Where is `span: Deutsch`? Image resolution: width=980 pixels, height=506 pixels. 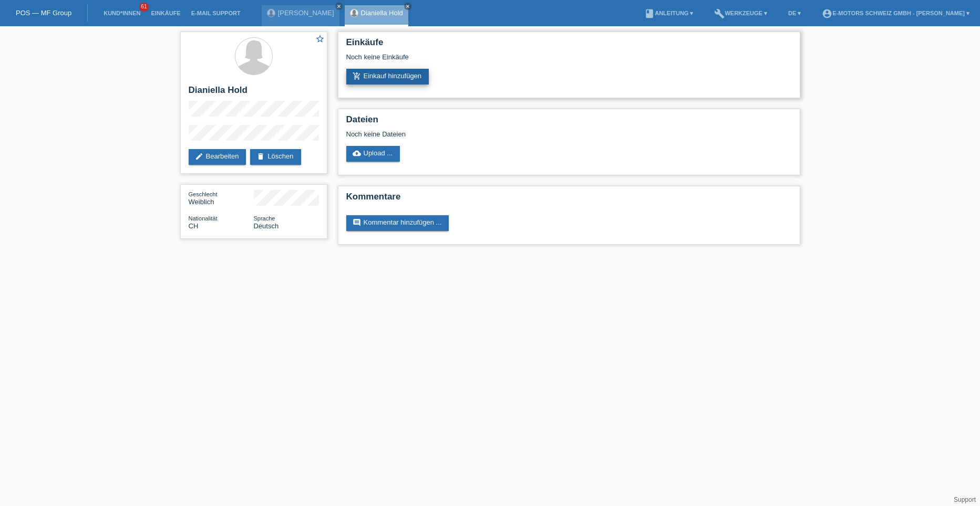 span: Deutsch is located at coordinates (267, 226).